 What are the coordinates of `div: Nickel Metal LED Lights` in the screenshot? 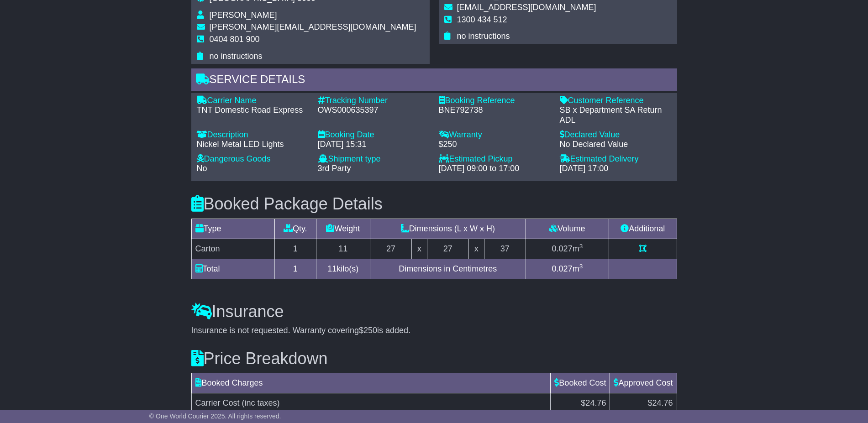 It's located at (253, 144).